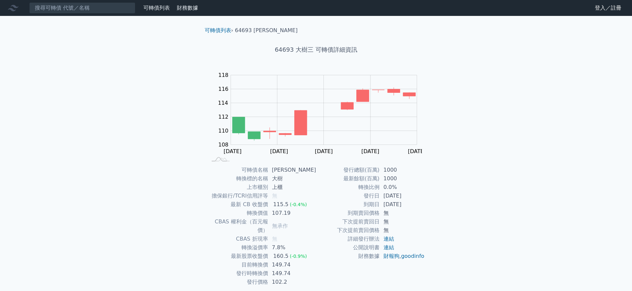  What do you see at coordinates (223, 117) in the screenshot?
I see `tspan: 112` at bounding box center [223, 117].